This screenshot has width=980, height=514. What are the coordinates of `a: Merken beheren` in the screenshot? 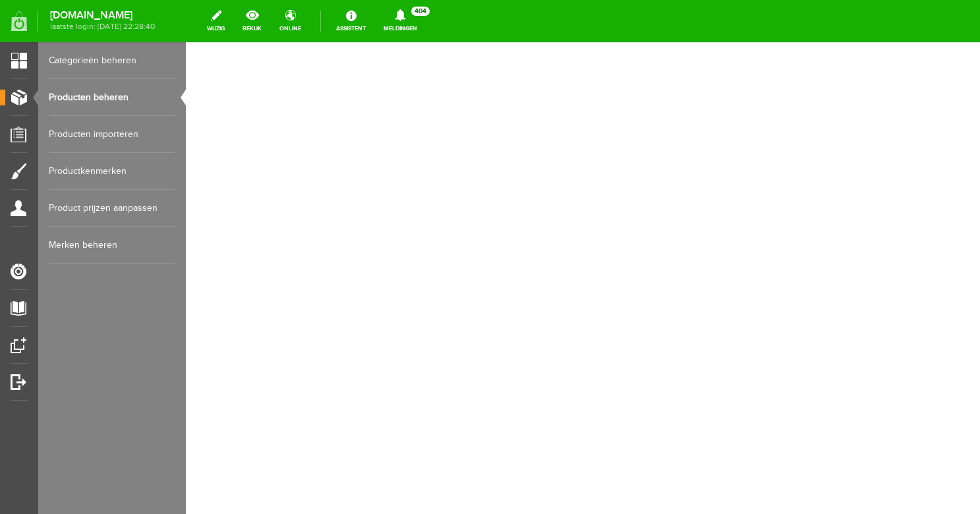 It's located at (112, 245).